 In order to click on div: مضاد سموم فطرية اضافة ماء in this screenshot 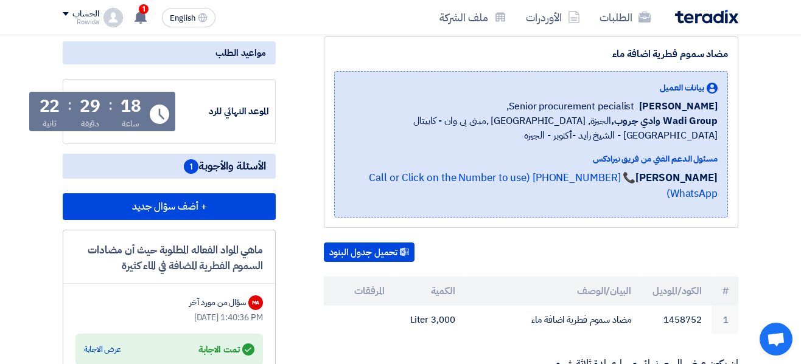, I will do `click(530, 54)`.